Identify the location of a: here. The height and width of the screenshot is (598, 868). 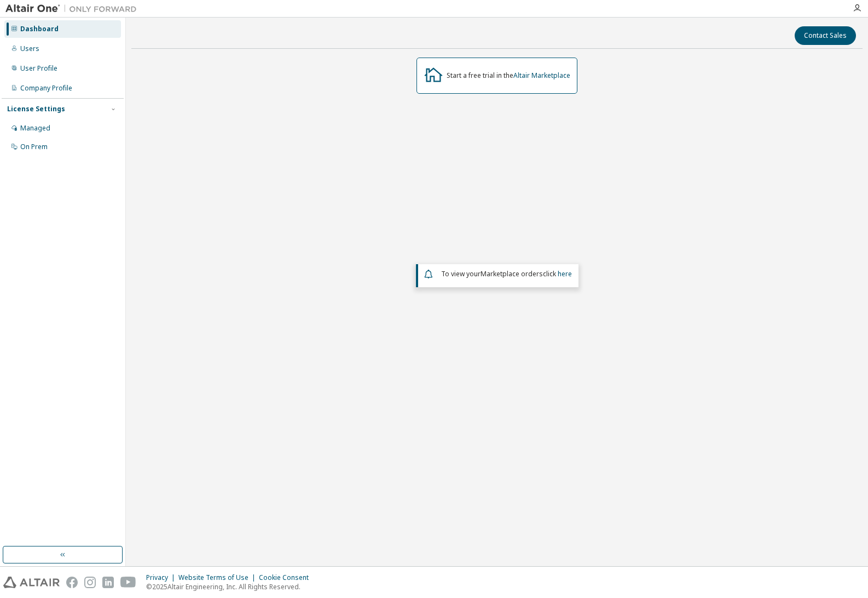
(565, 273).